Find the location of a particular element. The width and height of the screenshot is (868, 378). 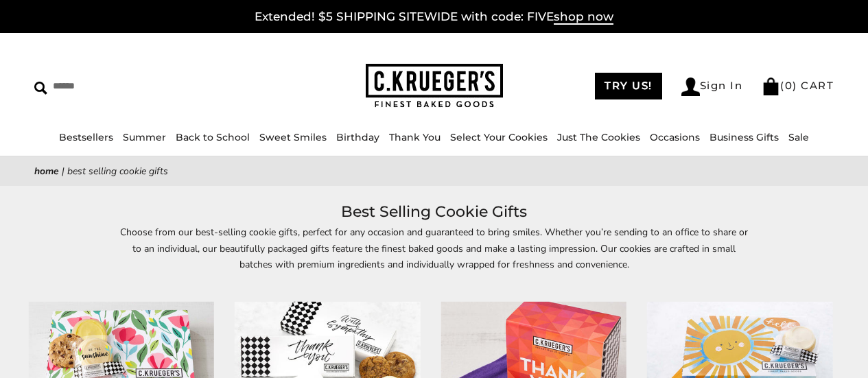

input: Search is located at coordinates (125, 86).